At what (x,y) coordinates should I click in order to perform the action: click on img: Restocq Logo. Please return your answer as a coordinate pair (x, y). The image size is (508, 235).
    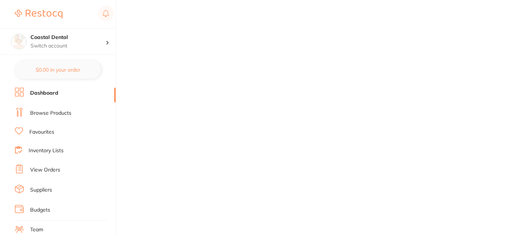
    Looking at the image, I should click on (39, 14).